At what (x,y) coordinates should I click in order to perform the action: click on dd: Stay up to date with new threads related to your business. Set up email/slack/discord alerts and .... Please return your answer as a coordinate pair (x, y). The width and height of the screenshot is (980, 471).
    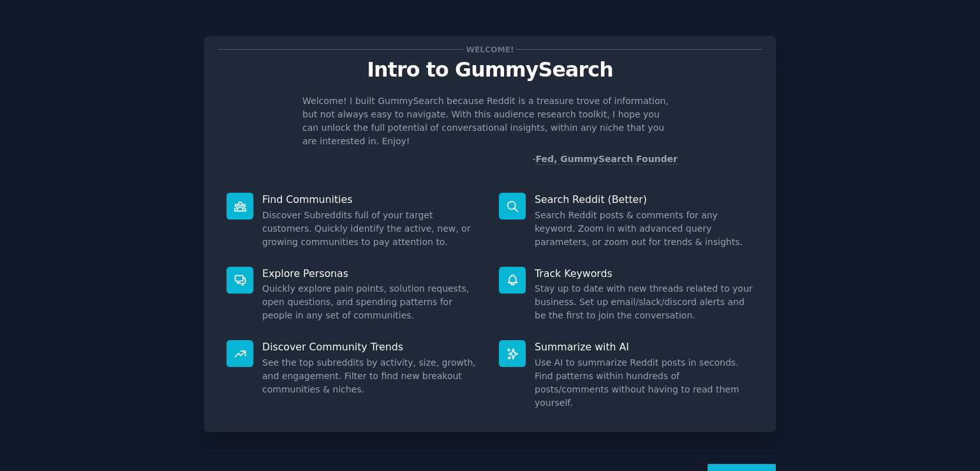
    Looking at the image, I should click on (644, 302).